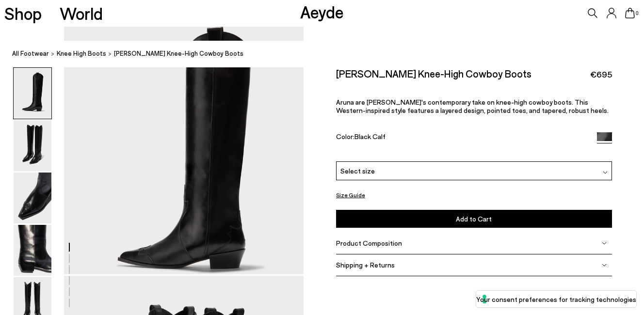 The height and width of the screenshot is (315, 644). What do you see at coordinates (32, 250) in the screenshot?
I see `img: Aruna Leather Knee-High Cowboy Boots - Image 4` at bounding box center [32, 250].